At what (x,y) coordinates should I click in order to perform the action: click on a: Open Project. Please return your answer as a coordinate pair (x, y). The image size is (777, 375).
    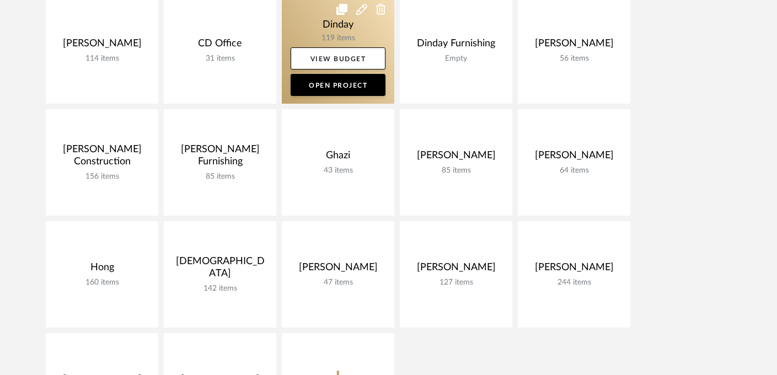
    Looking at the image, I should click on (338, 85).